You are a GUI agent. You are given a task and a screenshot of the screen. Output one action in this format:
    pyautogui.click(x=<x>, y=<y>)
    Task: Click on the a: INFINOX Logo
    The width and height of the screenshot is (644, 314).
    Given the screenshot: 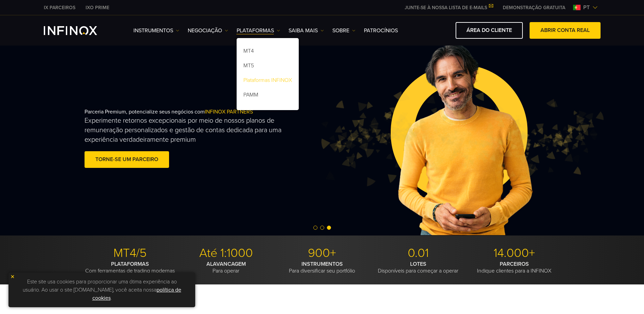 What is the action you would take?
    pyautogui.click(x=78, y=31)
    